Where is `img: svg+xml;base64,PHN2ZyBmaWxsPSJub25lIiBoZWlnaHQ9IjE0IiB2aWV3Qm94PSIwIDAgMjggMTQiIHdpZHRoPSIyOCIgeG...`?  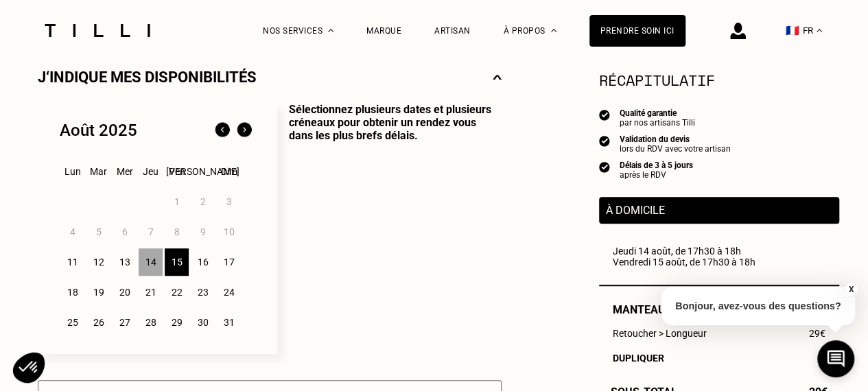 img: svg+xml;base64,PHN2ZyBmaWxsPSJub25lIiBoZWlnaHQ9IjE0IiB2aWV3Qm94PSIwIDAgMjggMTQiIHdpZHRoPSIyOCIgeG... is located at coordinates (497, 77).